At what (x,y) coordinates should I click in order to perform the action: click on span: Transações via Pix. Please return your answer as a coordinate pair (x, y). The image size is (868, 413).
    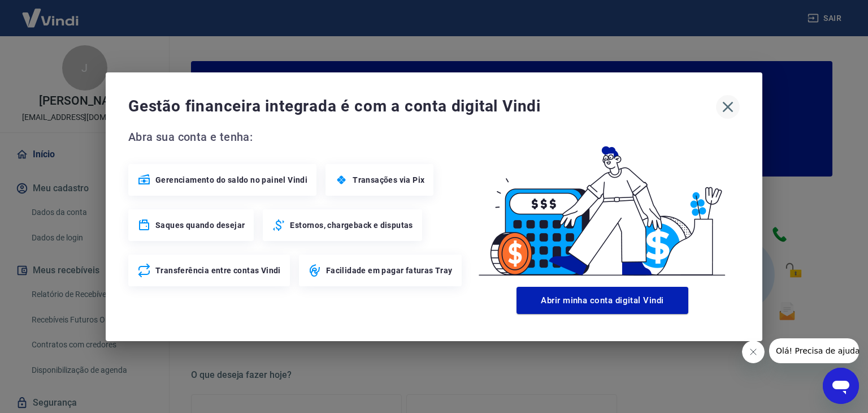
    Looking at the image, I should click on (388, 179).